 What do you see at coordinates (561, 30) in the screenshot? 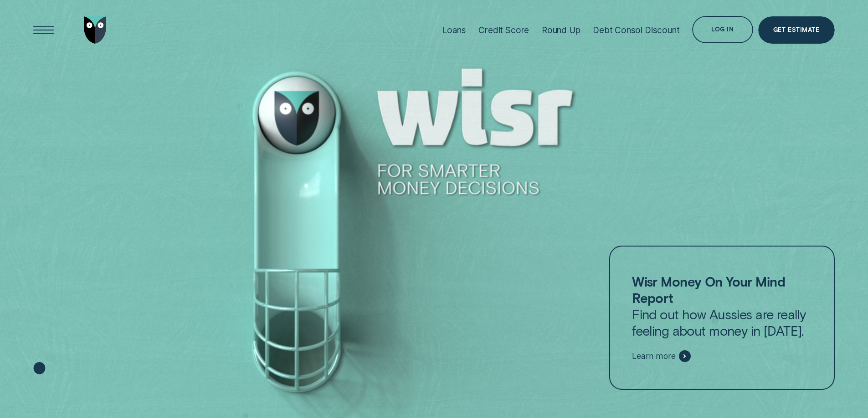
I see `div: Round Up` at bounding box center [561, 30].